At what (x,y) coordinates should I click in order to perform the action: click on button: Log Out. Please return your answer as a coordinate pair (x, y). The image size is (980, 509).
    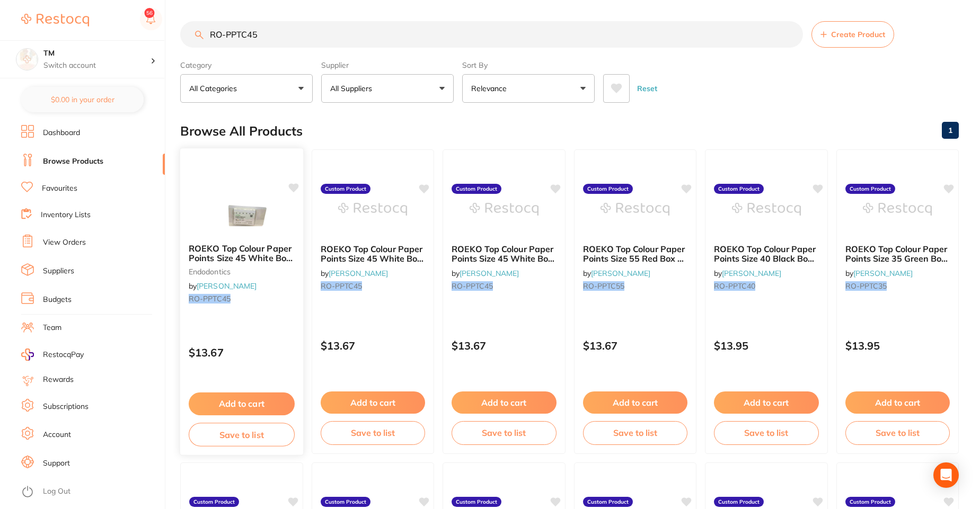
    Looking at the image, I should click on (91, 493).